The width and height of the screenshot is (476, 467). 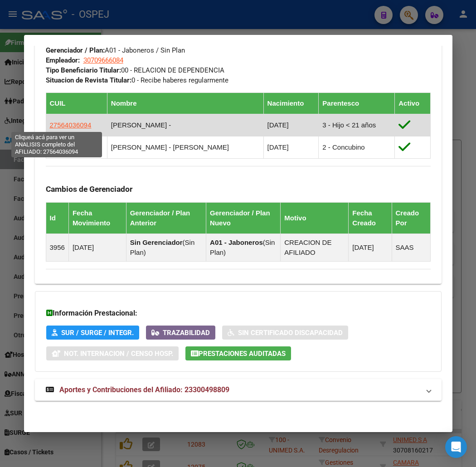 I want to click on td: 3 - Hijo < 21 años, so click(x=357, y=124).